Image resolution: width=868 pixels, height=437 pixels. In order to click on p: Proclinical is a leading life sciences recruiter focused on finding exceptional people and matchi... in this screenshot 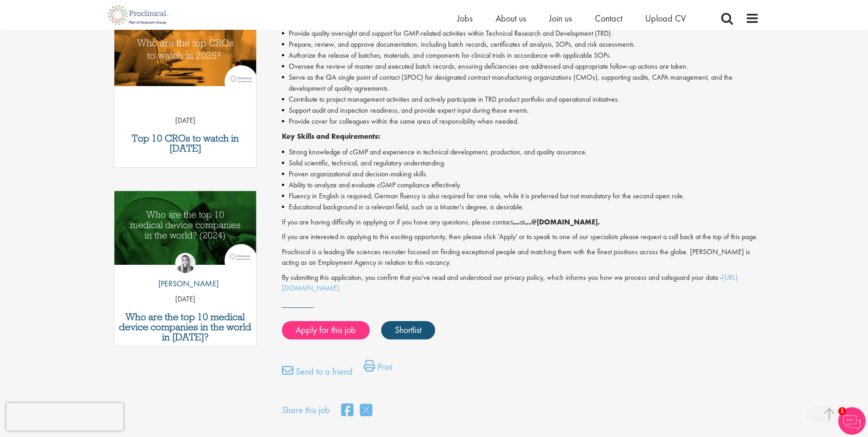, I will do `click(521, 257)`.